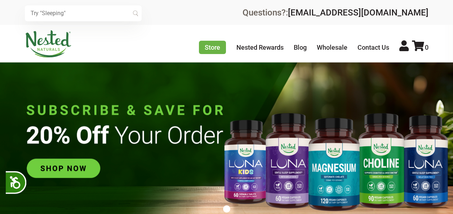 This screenshot has width=453, height=214. What do you see at coordinates (426, 47) in the screenshot?
I see `span: 0` at bounding box center [426, 47].